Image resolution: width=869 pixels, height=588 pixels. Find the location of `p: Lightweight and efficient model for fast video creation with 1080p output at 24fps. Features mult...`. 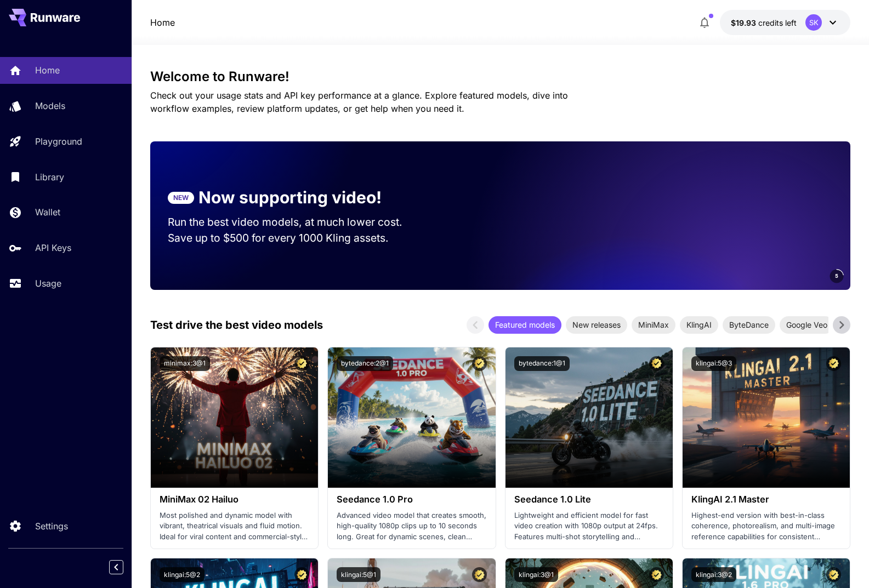

p: Lightweight and efficient model for fast video creation with 1080p output at 24fps. Features mult... is located at coordinates (588, 526).